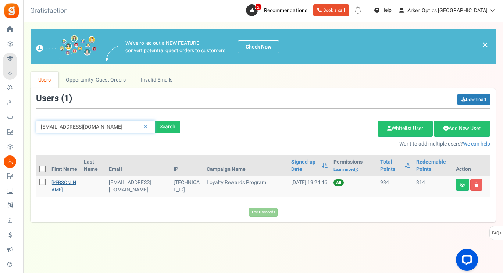 Image resolution: width=503 pixels, height=273 pixels. Describe the element at coordinates (390, 166) in the screenshot. I see `a: Total Points` at that location.